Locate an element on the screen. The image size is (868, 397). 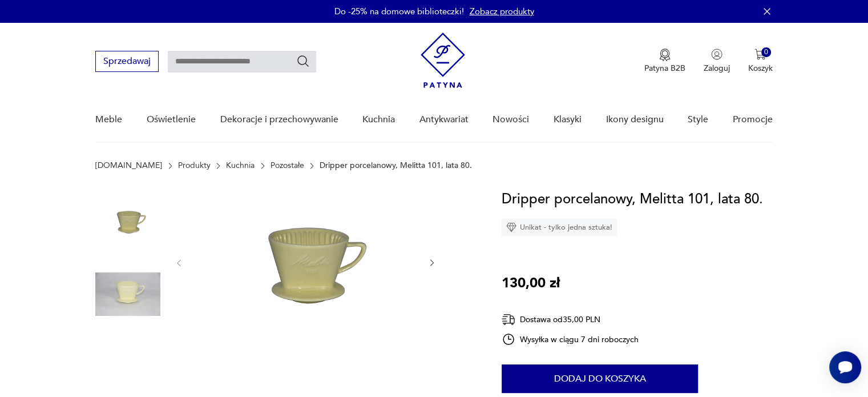
button: Sprzedawaj is located at coordinates (126, 61).